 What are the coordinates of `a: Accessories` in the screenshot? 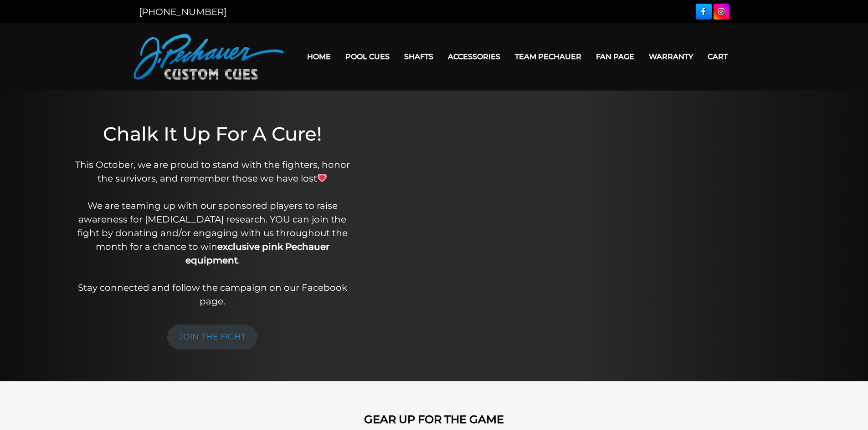 It's located at (473, 57).